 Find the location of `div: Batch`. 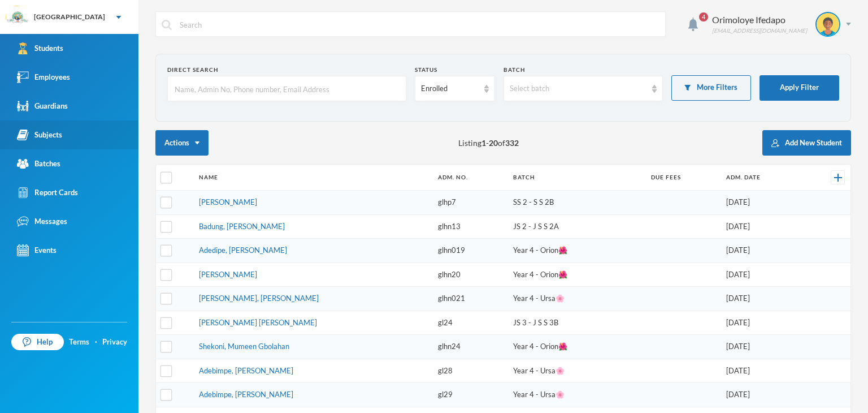

div: Batch is located at coordinates (584, 70).